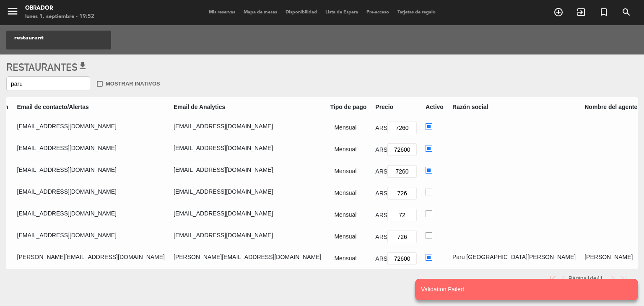 Image resolution: width=644 pixels, height=306 pixels. What do you see at coordinates (514, 107) in the screenshot?
I see `th: Razón social` at bounding box center [514, 107].